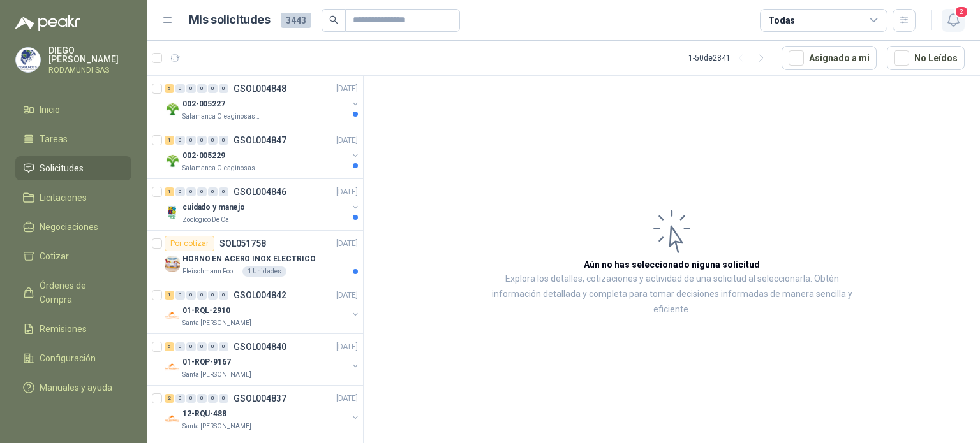  Describe the element at coordinates (73, 359) in the screenshot. I see `a: Configuración` at that location.